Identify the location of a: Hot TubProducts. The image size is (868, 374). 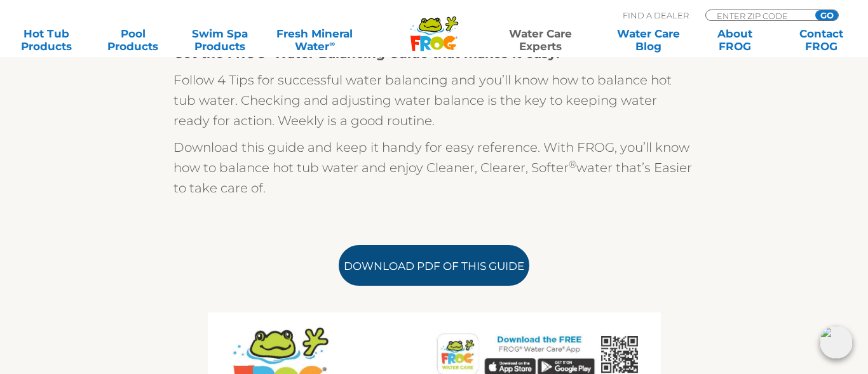
(46, 40).